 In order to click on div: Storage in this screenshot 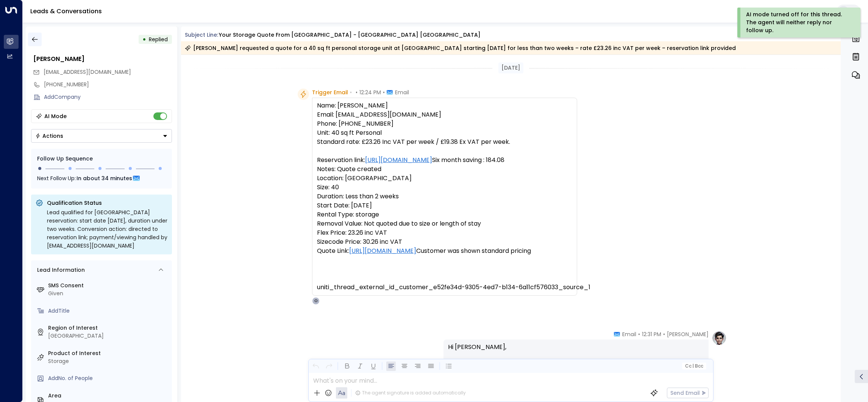, I will do `click(108, 361)`.